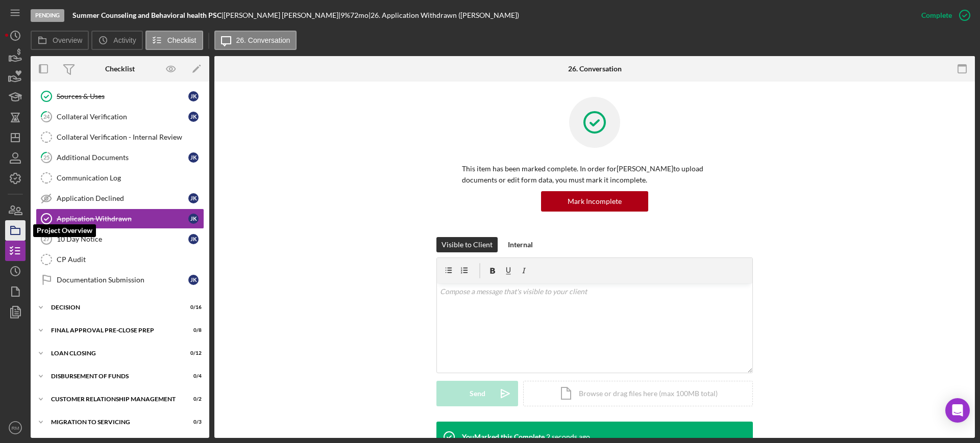  Describe the element at coordinates (477, 394) in the screenshot. I see `div: Send` at that location.